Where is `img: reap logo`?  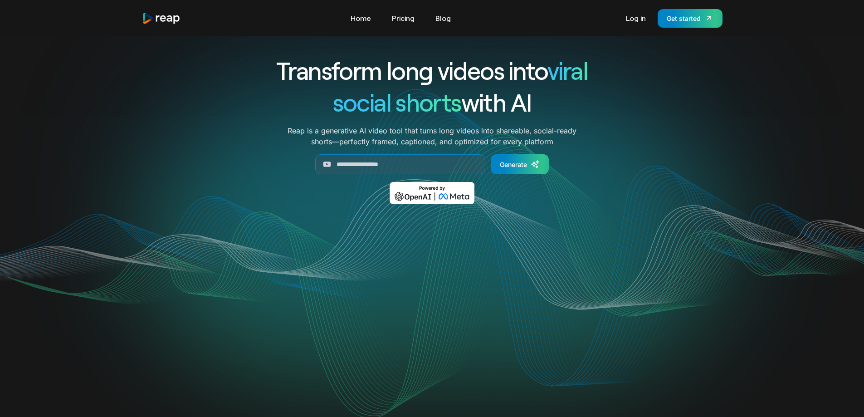 img: reap logo is located at coordinates (161, 18).